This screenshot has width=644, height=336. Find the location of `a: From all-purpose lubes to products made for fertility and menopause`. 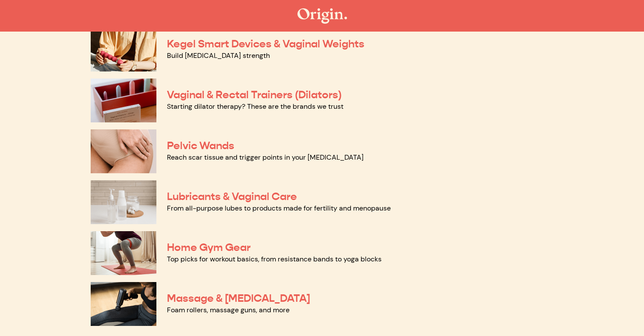

a: From all-purpose lubes to products made for fertility and menopause is located at coordinates (278, 208).